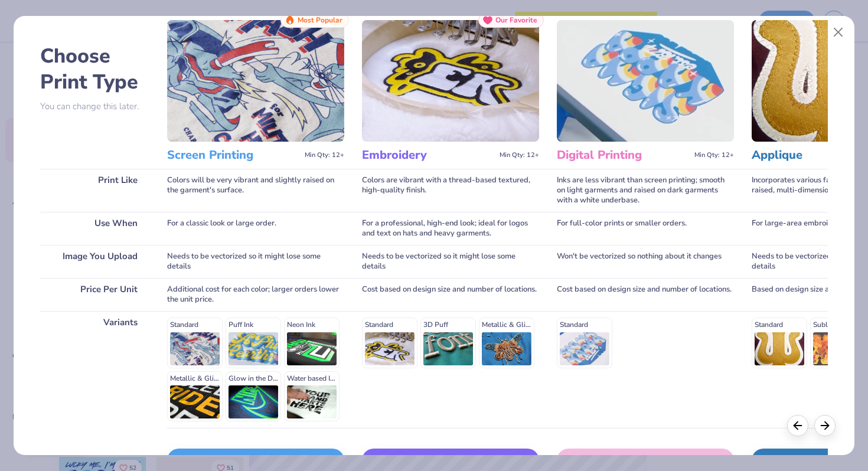  I want to click on div: Use When, so click(95, 229).